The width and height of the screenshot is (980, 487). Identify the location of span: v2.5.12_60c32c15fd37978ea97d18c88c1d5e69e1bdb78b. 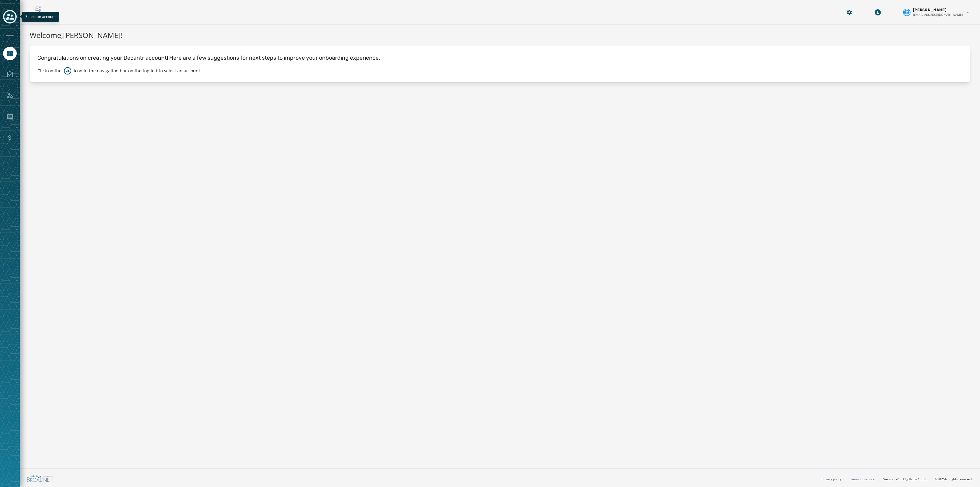
(913, 479).